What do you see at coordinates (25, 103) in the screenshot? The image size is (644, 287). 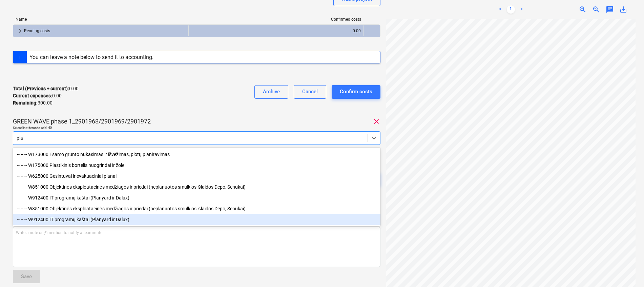 I see `strong: Remaining :` at bounding box center [25, 103].